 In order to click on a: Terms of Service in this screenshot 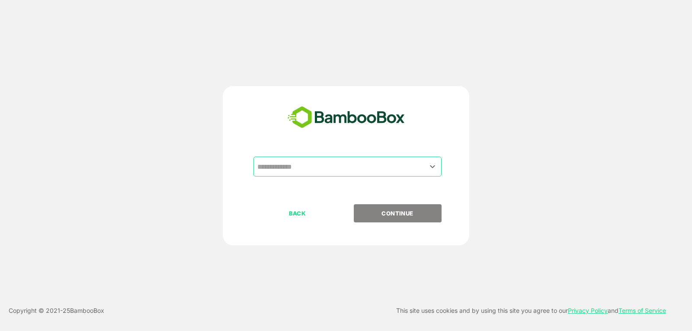, I will do `click(642, 310)`.